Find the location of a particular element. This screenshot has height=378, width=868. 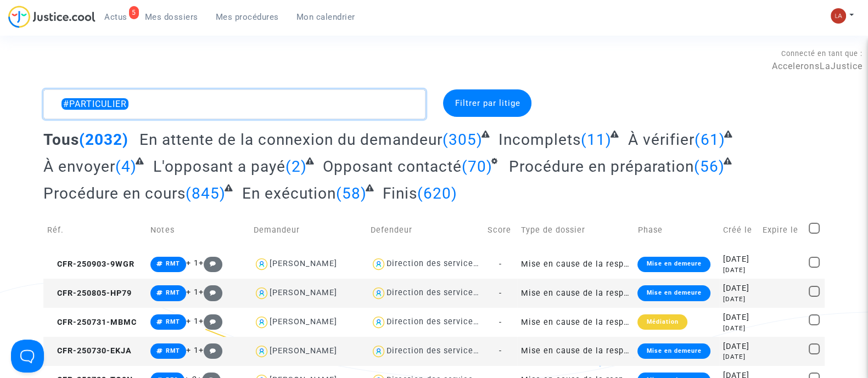

img: jc-logo.svg is located at coordinates (51, 16).